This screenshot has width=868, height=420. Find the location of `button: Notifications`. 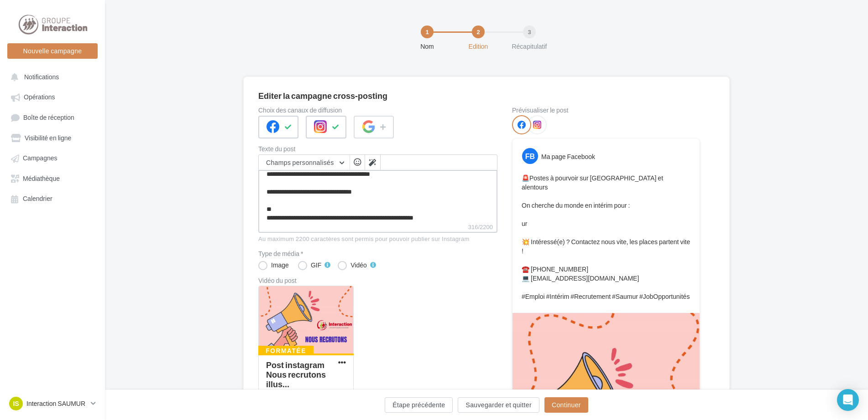

button: Notifications is located at coordinates (51, 77).